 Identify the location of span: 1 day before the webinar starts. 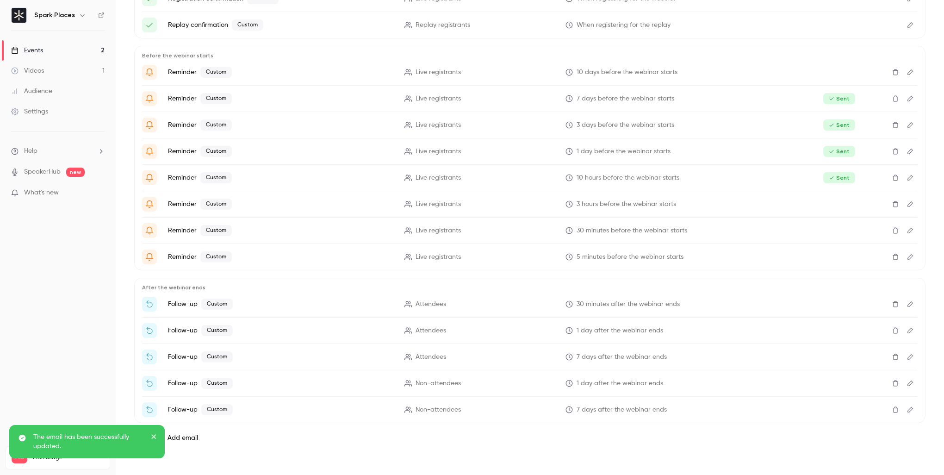
(623, 151).